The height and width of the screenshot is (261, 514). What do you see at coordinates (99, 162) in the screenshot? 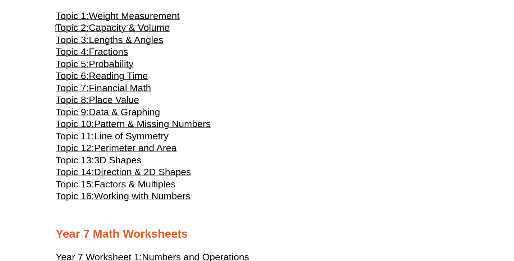
I see `a: Topic 13:3D Shapes` at bounding box center [99, 162].